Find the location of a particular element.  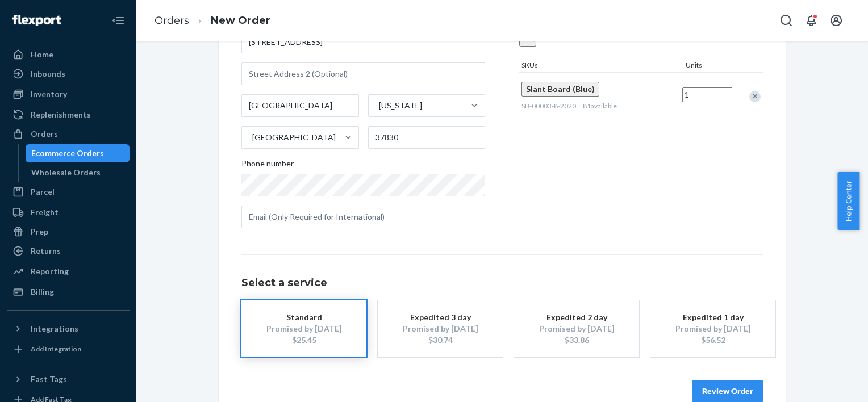

div: Fast Tags is located at coordinates (49, 379).